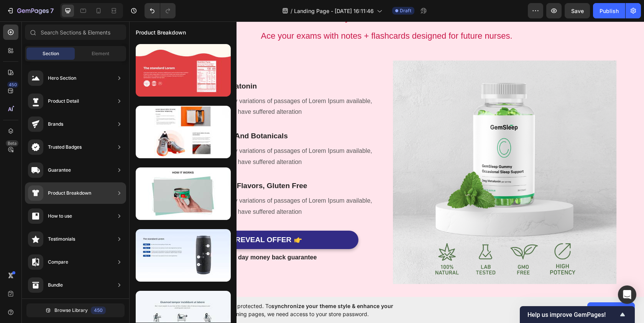 The width and height of the screenshot is (644, 323). Describe the element at coordinates (61, 239) in the screenshot. I see `div: Testimonials` at that location.